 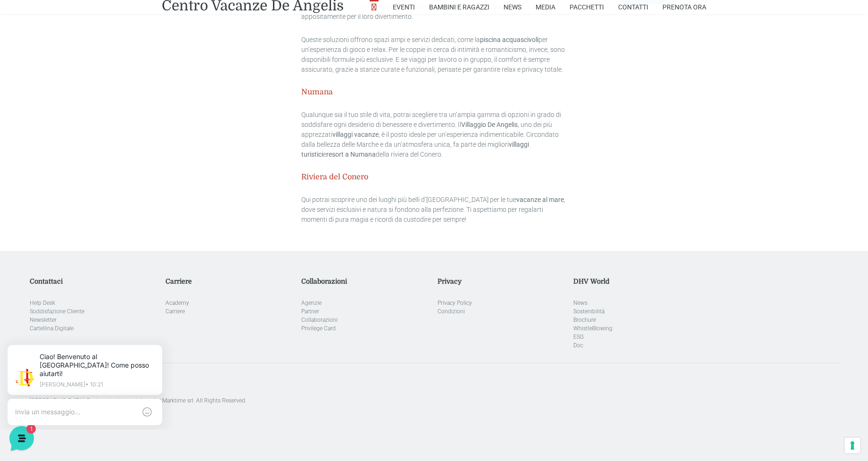 What do you see at coordinates (539, 199) in the screenshot?
I see `strong: vacanze al mare` at bounding box center [539, 199].